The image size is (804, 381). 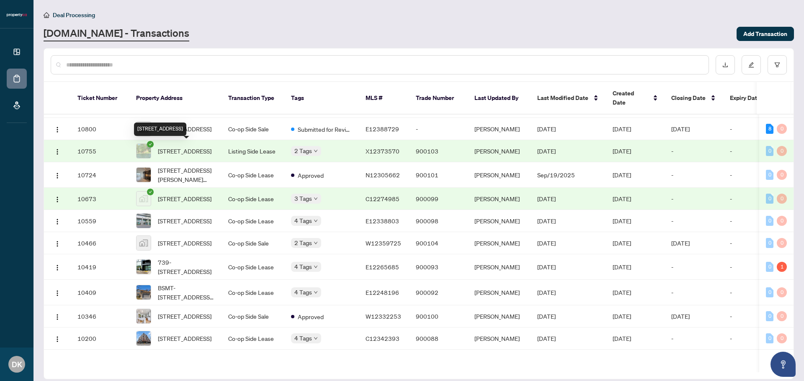 I want to click on span: W12332253, so click(x=383, y=317).